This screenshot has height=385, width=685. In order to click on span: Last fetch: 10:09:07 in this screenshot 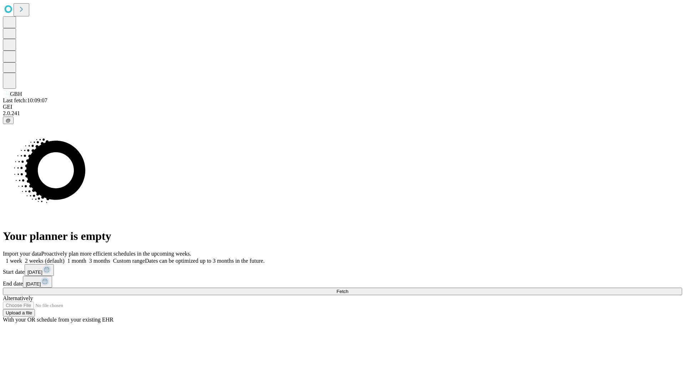, I will do `click(25, 100)`.